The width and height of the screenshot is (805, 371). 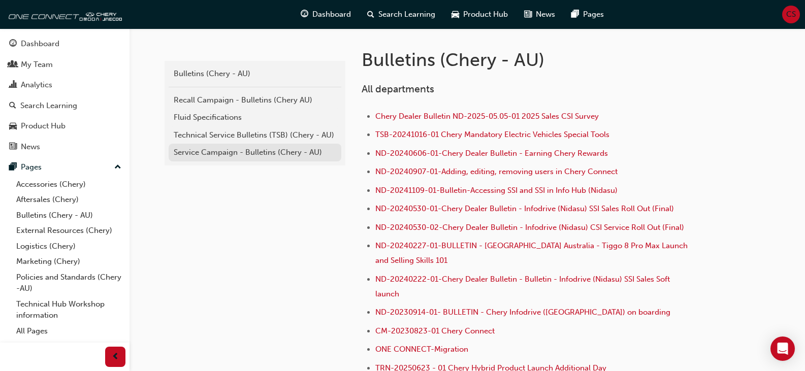 I want to click on a: TSB-20241016-01 Chery Mandatory Electric Vehicles Special Tools, so click(x=492, y=135).